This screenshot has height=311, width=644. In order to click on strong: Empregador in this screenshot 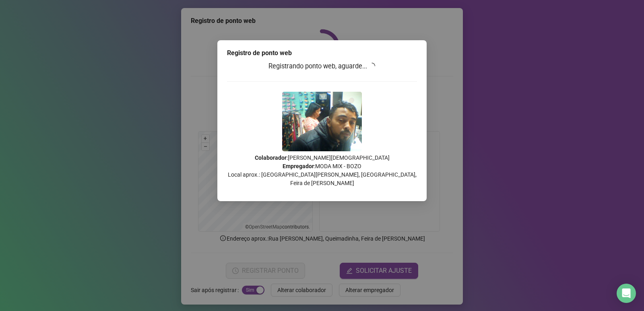, I will do `click(298, 166)`.